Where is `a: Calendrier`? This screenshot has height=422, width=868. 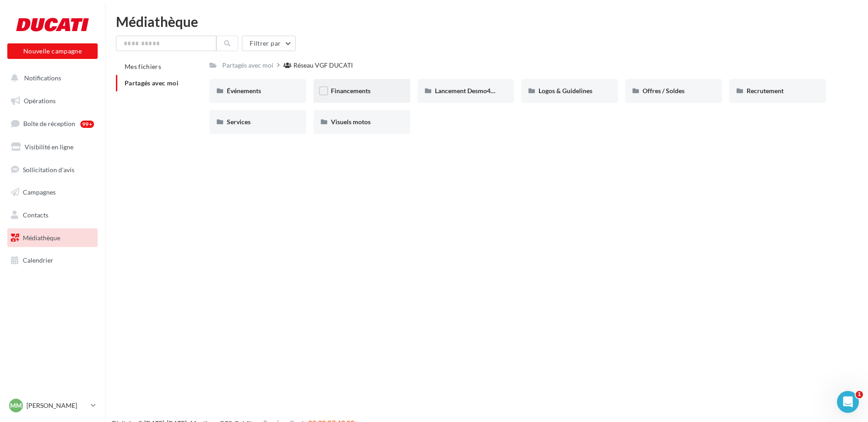
a: Calendrier is located at coordinates (52, 260).